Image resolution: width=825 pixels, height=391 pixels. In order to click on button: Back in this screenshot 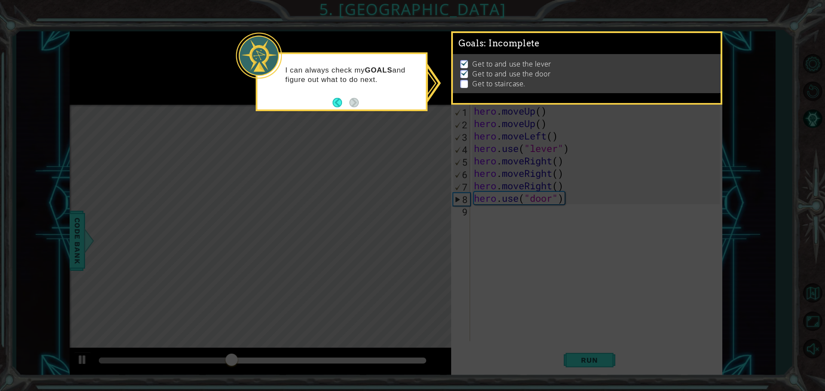, I will do `click(341, 103)`.